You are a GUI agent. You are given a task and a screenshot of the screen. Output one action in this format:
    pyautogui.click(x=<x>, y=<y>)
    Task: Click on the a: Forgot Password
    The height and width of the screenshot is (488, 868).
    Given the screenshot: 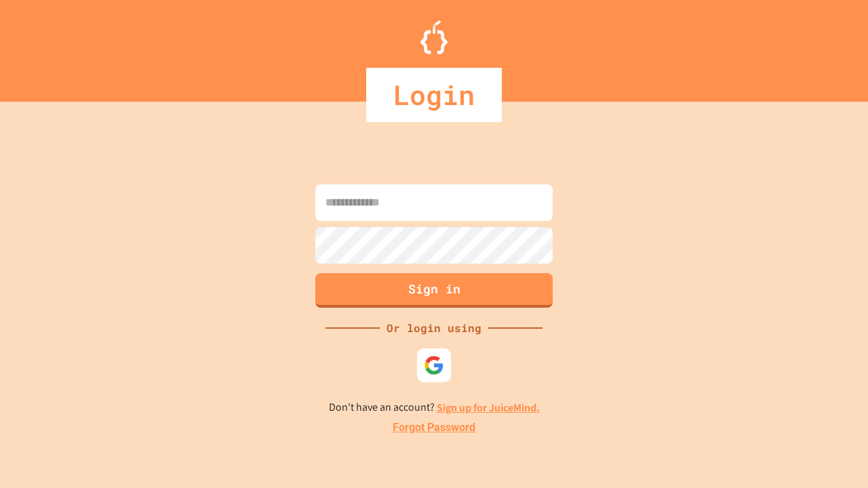 What is the action you would take?
    pyautogui.click(x=434, y=428)
    